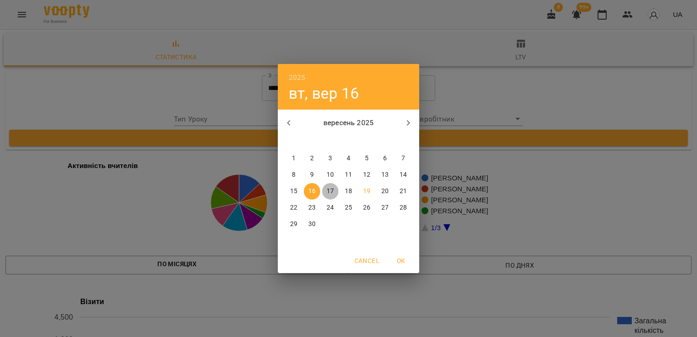 The height and width of the screenshot is (337, 697). I want to click on button: 10, so click(330, 175).